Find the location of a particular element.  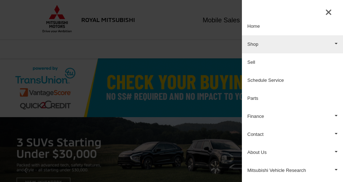

a: Shop is located at coordinates (292, 44).